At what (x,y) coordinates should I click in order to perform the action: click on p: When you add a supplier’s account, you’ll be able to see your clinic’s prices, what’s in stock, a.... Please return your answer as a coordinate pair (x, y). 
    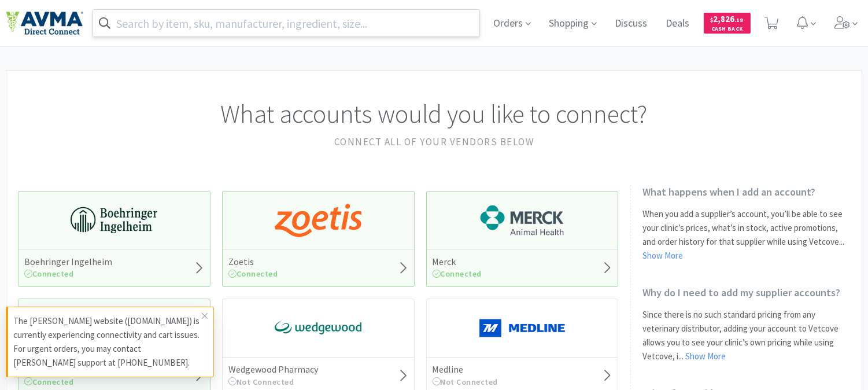
    Looking at the image, I should click on (746, 235).